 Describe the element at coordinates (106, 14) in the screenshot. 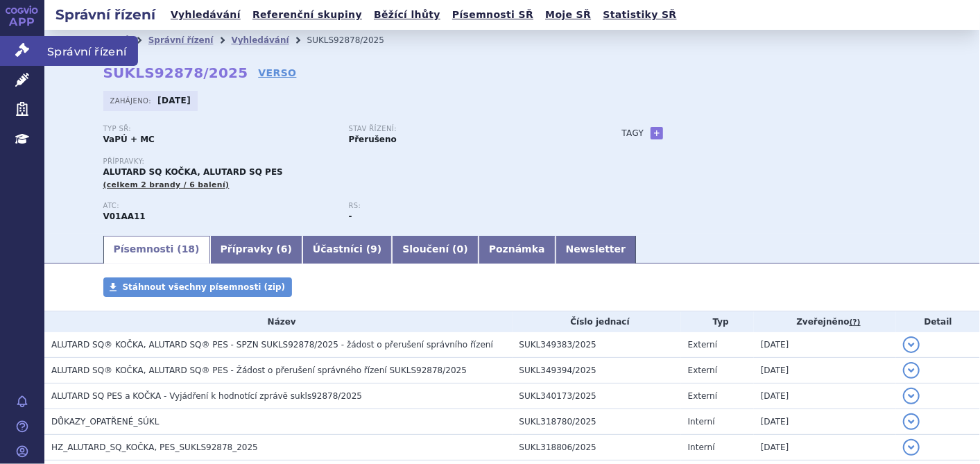

I see `h2: Správní řízení` at that location.